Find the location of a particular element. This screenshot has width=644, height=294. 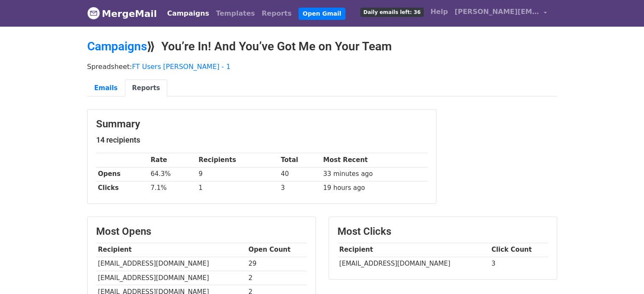

th: Opens is located at coordinates (122, 174).